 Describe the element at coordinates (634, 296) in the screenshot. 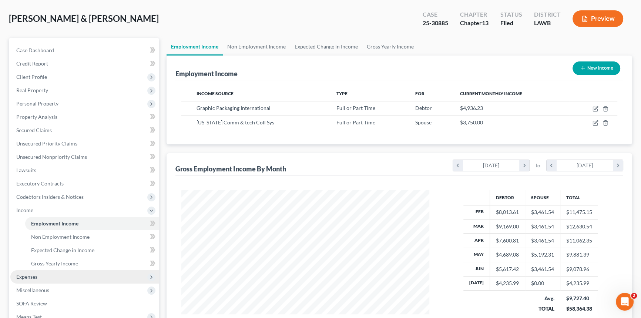

I see `span: 2` at that location.